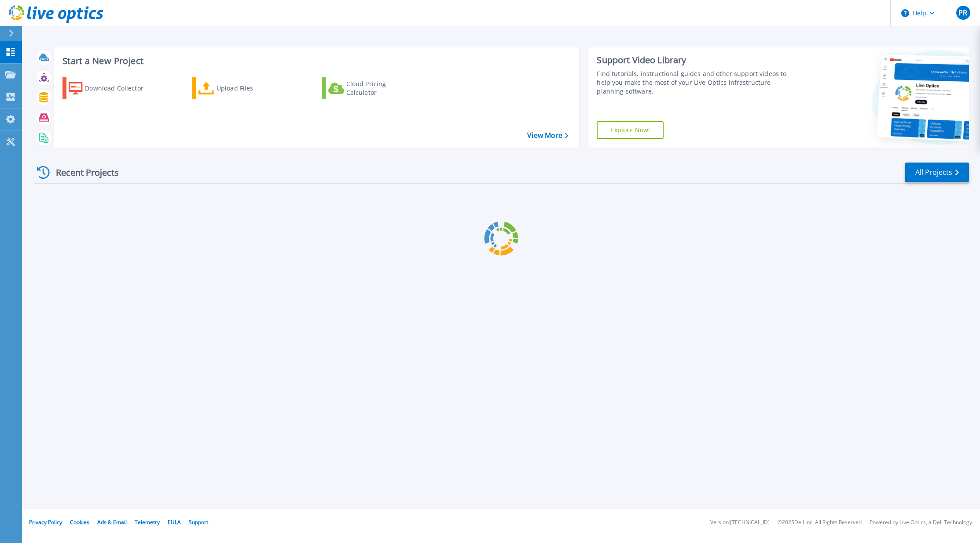 The width and height of the screenshot is (980, 543). What do you see at coordinates (963, 13) in the screenshot?
I see `span: PR` at bounding box center [963, 13].